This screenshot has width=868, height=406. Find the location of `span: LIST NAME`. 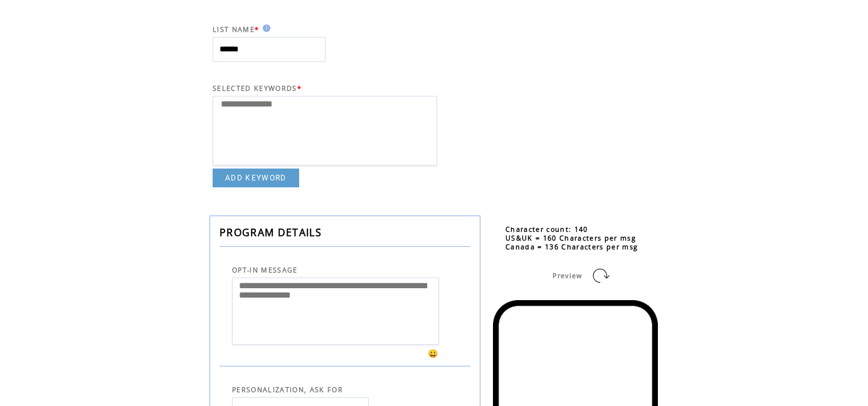

span: LIST NAME is located at coordinates (233, 30).